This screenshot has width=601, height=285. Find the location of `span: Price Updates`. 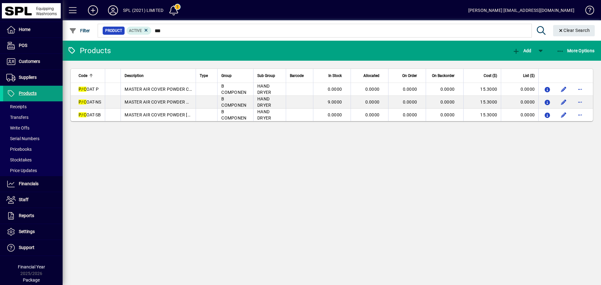

span: Price Updates is located at coordinates (22, 171).